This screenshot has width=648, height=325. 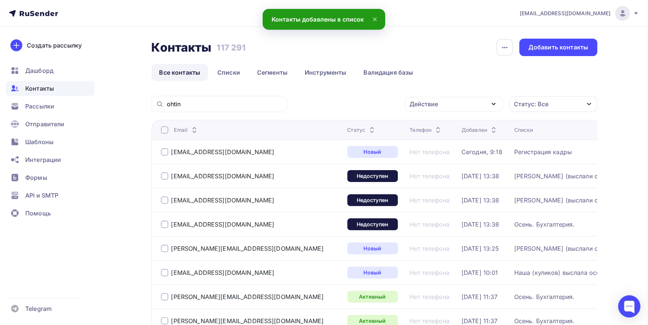 I want to click on span: Интеграции, so click(x=43, y=160).